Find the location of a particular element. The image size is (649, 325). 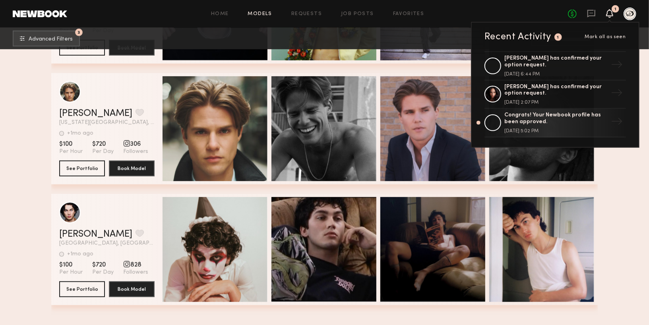

a: Home is located at coordinates (220, 14).